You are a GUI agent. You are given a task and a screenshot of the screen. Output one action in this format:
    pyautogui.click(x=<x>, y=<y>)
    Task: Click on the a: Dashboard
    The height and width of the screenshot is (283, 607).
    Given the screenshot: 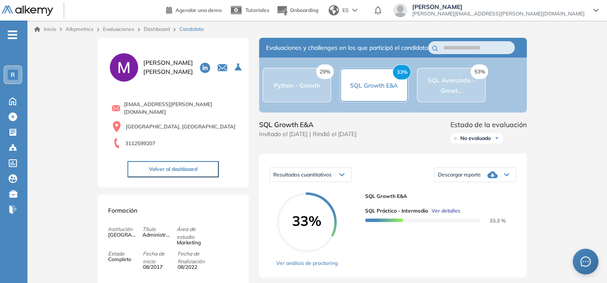 What is the action you would take?
    pyautogui.click(x=156, y=29)
    